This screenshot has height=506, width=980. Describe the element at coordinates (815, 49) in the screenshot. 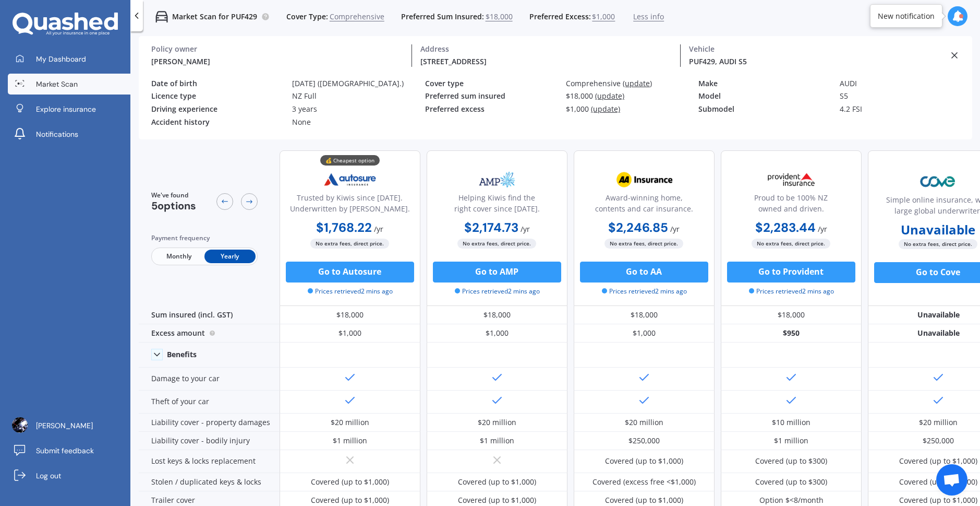

I see `div: Vehicle` at that location.